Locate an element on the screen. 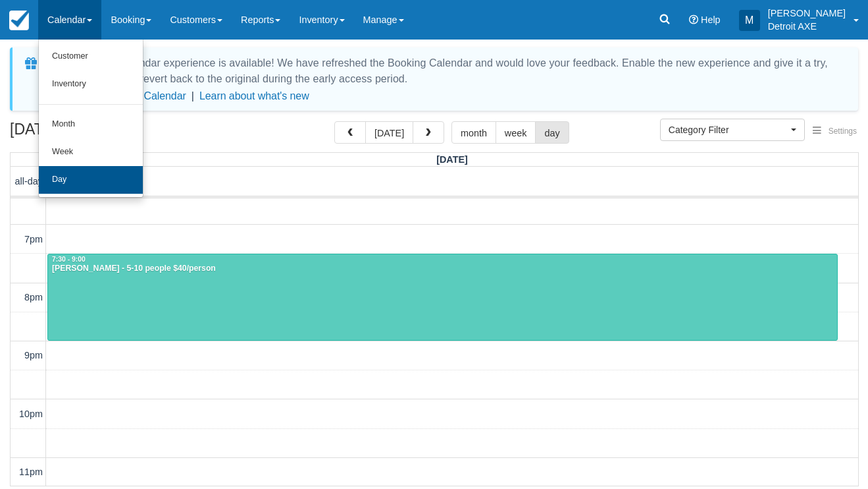 Image resolution: width=868 pixels, height=489 pixels. span: Help is located at coordinates (711, 20).